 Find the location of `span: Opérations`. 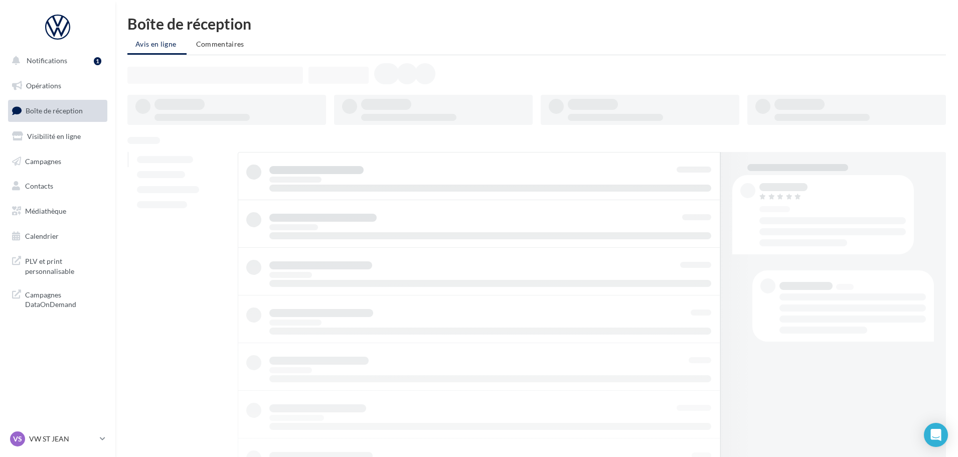

span: Opérations is located at coordinates (44, 85).